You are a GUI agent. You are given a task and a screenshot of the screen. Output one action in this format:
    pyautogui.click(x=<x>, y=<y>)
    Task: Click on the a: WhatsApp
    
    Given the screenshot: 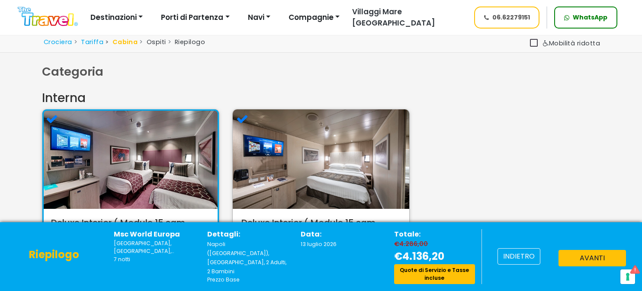 What is the action you would take?
    pyautogui.click(x=585, y=17)
    